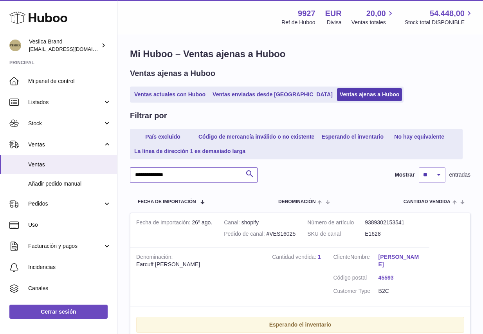  What do you see at coordinates (352, 137) in the screenshot?
I see `a: Esperando el inventario` at bounding box center [352, 137].